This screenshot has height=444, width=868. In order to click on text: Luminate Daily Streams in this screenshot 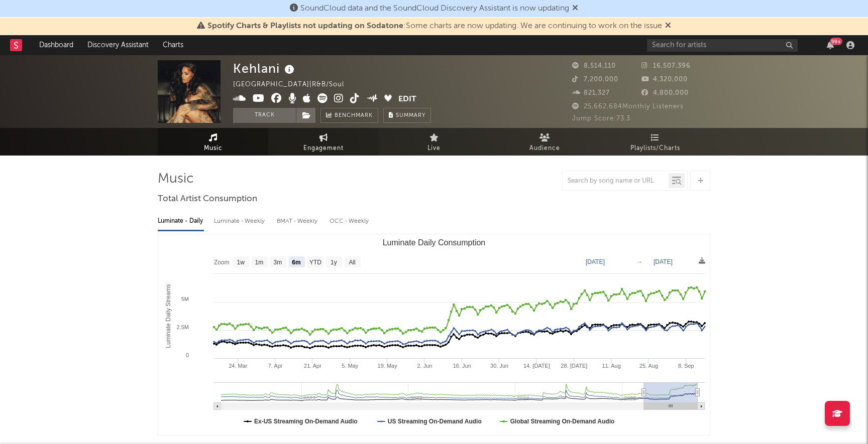, I will do `click(168, 316)`.